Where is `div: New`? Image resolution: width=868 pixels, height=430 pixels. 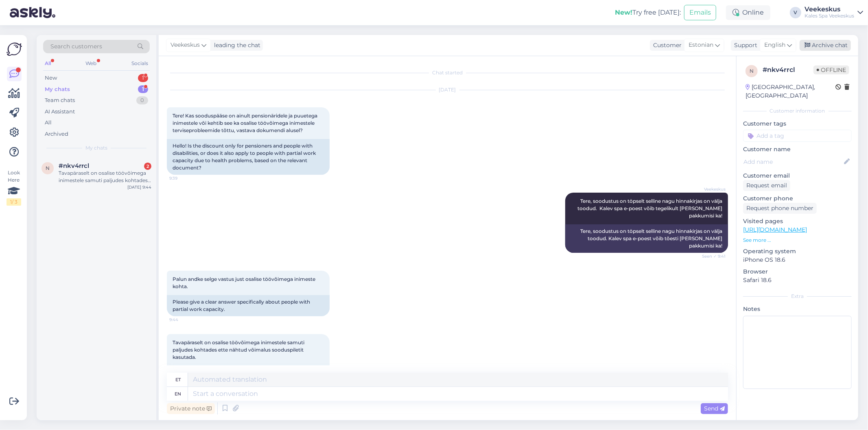 div: New is located at coordinates (51, 78).